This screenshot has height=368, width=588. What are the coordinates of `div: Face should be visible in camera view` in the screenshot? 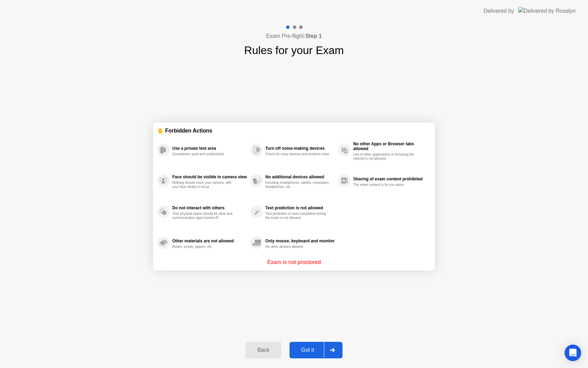 It's located at (209, 177).